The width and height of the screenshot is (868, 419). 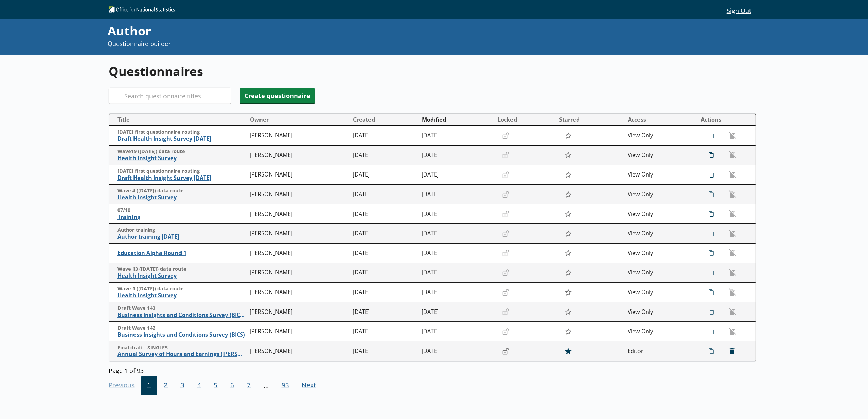 What do you see at coordinates (181, 217) in the screenshot?
I see `span: Training` at bounding box center [181, 217].